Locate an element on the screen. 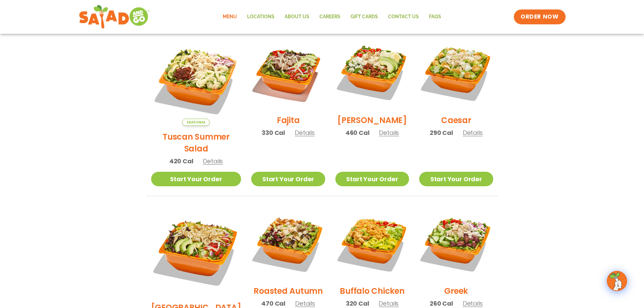 The image size is (644, 308). h2: Tuscan Summer Salad is located at coordinates (196, 143).